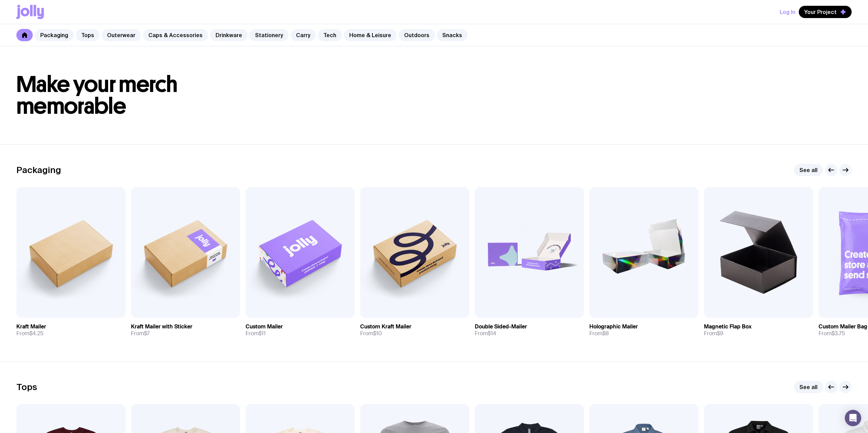 Image resolution: width=868 pixels, height=433 pixels. What do you see at coordinates (644, 330) in the screenshot?
I see `a: Holographic MailerFrom$8` at bounding box center [644, 330].